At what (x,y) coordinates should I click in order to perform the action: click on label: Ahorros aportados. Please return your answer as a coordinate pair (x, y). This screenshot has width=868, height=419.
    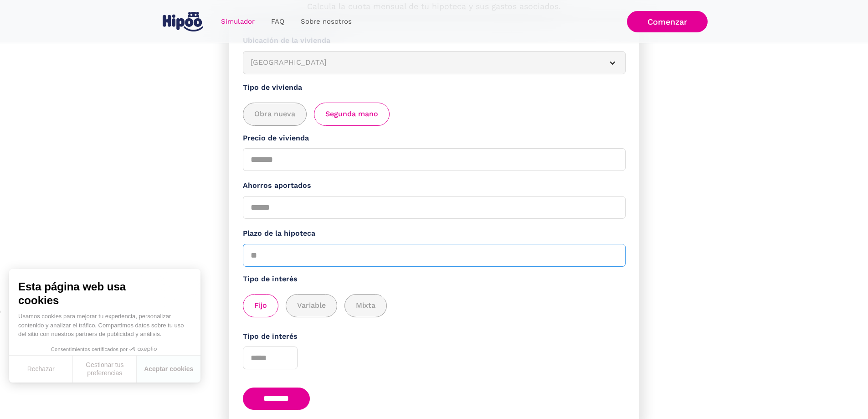
    Looking at the image, I should click on (434, 185).